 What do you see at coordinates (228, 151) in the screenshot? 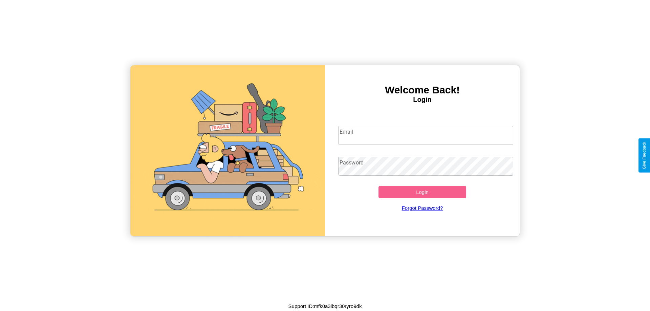
I see `img: gif` at bounding box center [228, 151].